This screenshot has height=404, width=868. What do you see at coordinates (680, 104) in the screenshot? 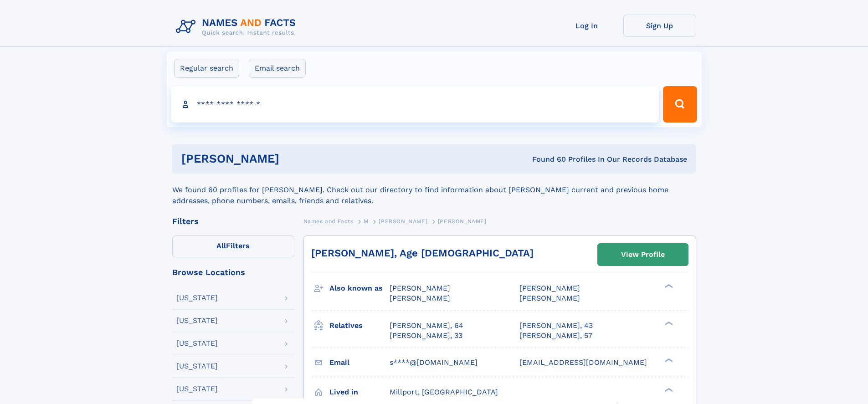
I see `button: Search Button` at bounding box center [680, 104].